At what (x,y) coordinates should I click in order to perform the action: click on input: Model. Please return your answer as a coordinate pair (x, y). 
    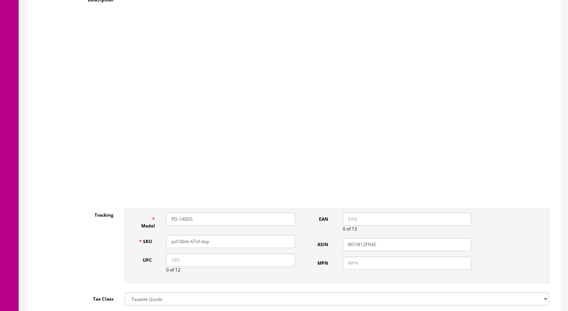
    Looking at the image, I should click on (230, 219).